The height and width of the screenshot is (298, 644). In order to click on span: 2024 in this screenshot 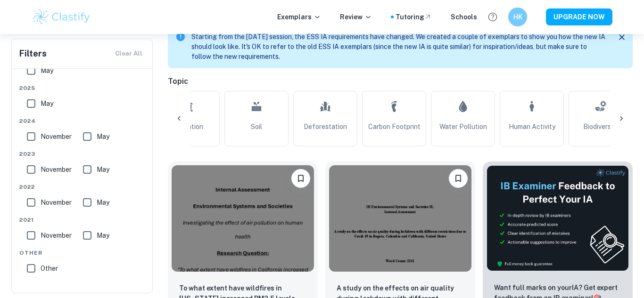, I will do `click(83, 121)`.